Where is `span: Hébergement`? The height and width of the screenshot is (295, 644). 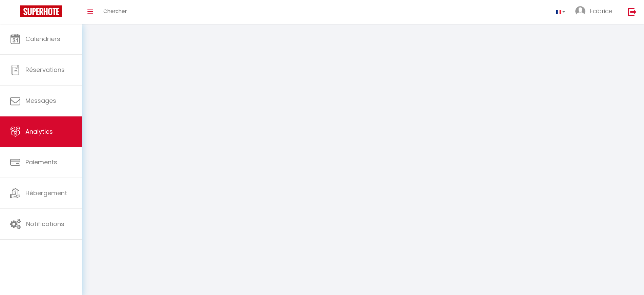
span: Hébergement is located at coordinates (46, 193).